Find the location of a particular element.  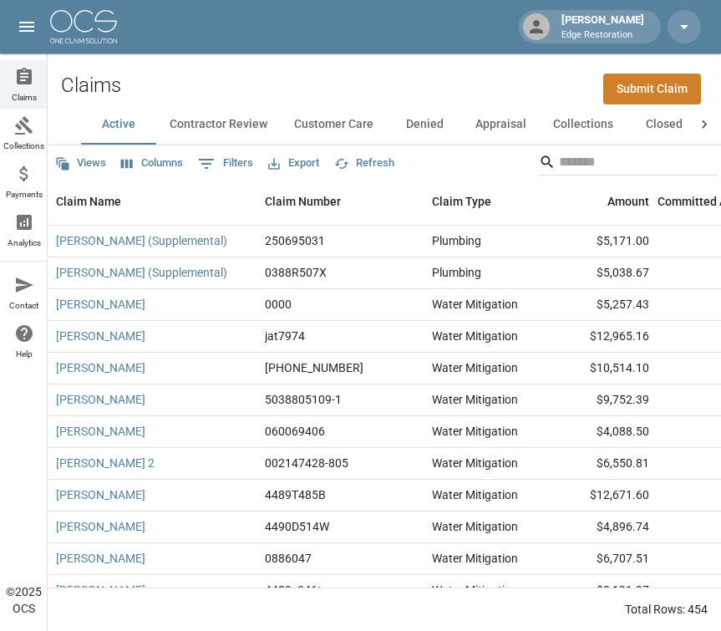

div: $6,707.51 is located at coordinates (603, 559).